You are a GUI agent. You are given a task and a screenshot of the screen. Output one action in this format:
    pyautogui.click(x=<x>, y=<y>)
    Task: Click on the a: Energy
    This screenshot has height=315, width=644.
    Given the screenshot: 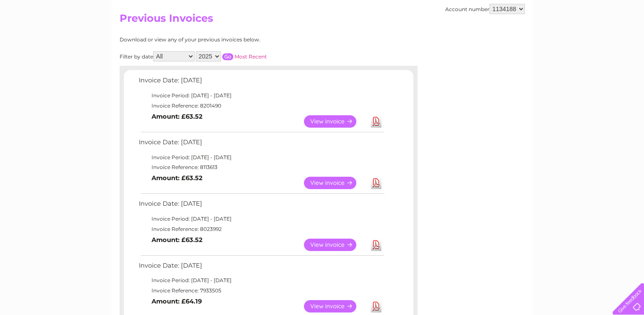 What is the action you would take?
    pyautogui.click(x=525, y=40)
    